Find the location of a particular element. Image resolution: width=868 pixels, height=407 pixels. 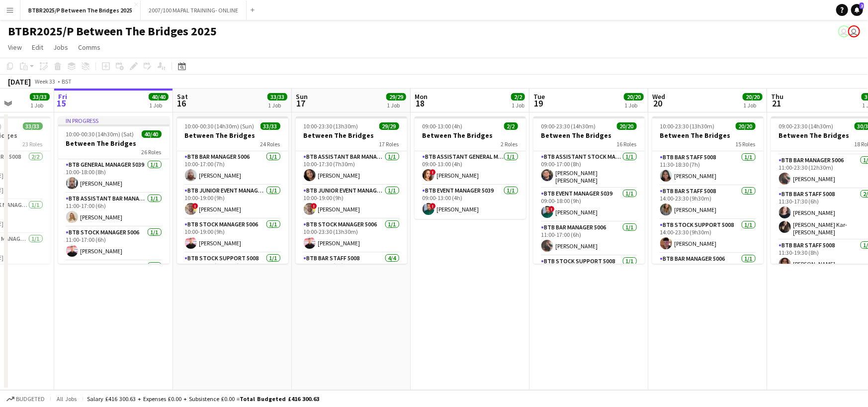

a: Jobs is located at coordinates (61, 47).